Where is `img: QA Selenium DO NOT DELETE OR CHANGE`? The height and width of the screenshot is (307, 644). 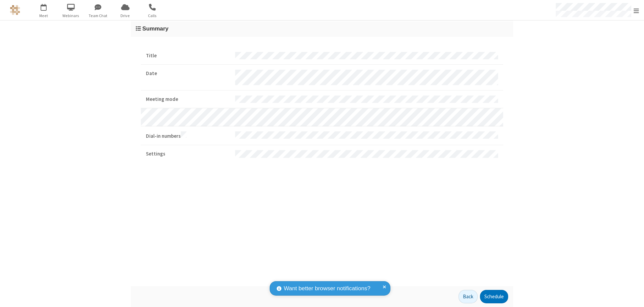
img: QA Selenium DO NOT DELETE OR CHANGE is located at coordinates (15, 10).